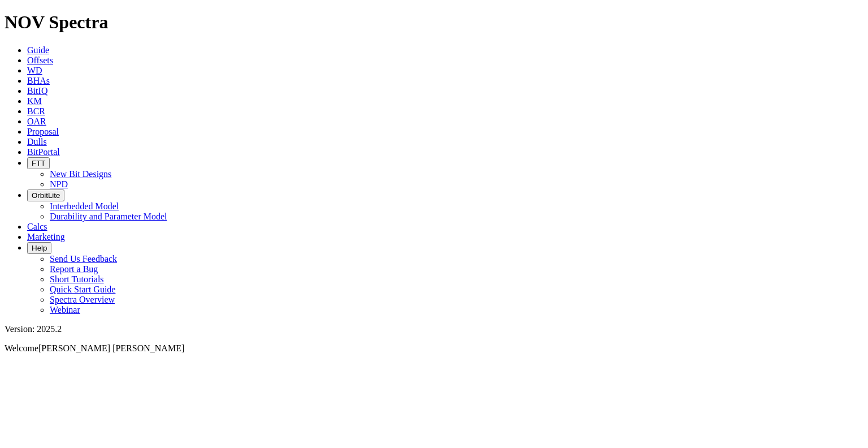 The height and width of the screenshot is (448, 868). Describe the element at coordinates (44, 152) in the screenshot. I see `span: BitPortal` at that location.